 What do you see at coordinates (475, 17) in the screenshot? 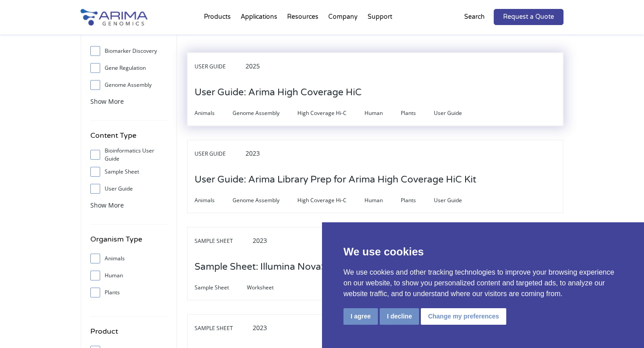
I see `p: Search` at bounding box center [475, 17].